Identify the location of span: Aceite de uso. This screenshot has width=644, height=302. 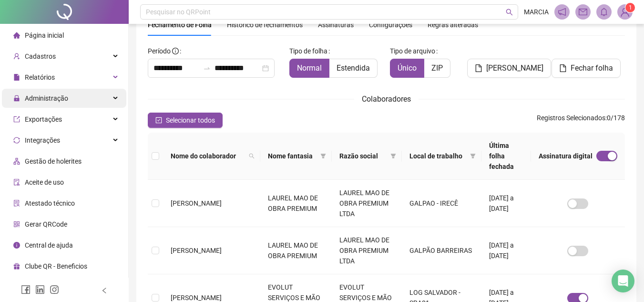
(44, 182).